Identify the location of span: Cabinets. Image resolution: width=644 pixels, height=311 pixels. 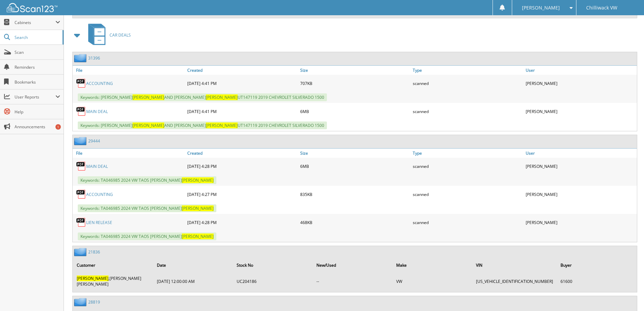
(35, 22).